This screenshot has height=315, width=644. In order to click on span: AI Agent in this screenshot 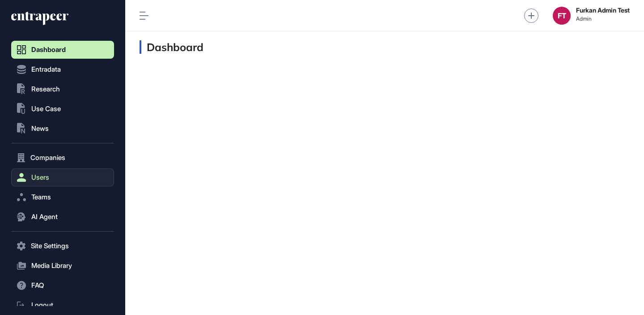, I will do `click(44, 217)`.